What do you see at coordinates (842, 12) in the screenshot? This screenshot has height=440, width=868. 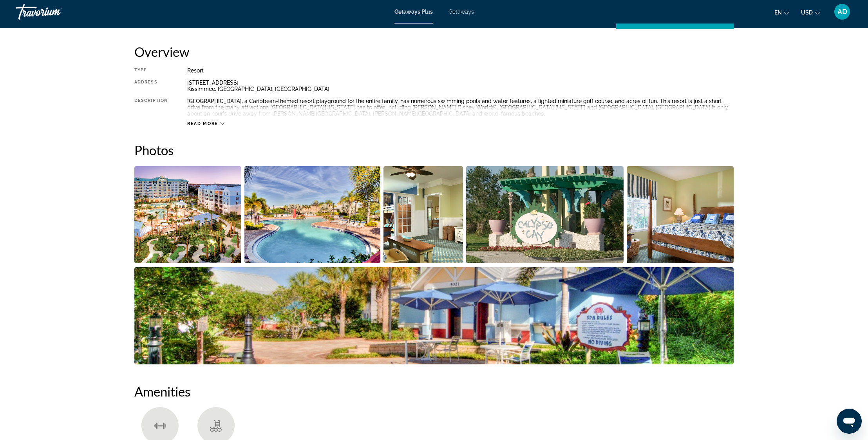 I see `button: User Menu` at bounding box center [842, 12].